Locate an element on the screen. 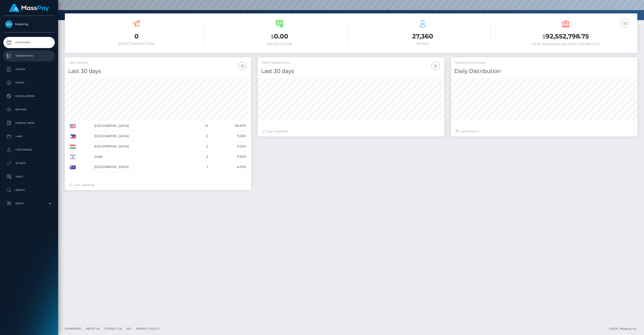 This screenshot has width=644, height=335. h6: Payees is located at coordinates (423, 43).